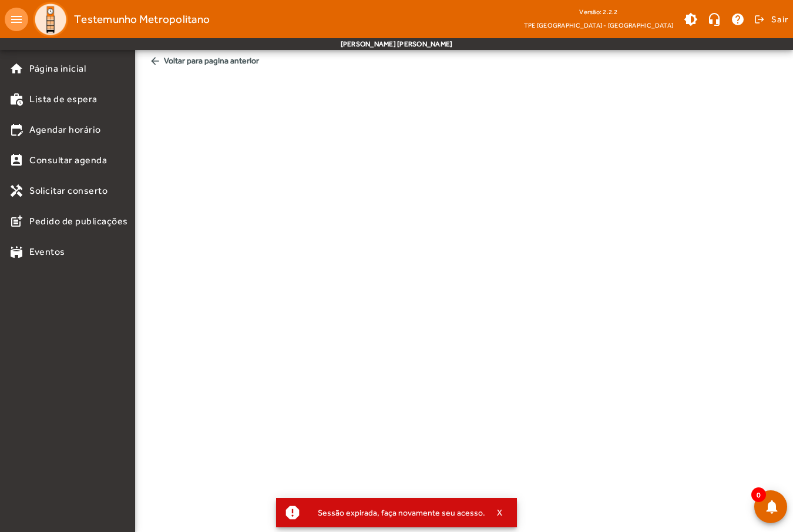 This screenshot has height=532, width=793. What do you see at coordinates (51, 19) in the screenshot?
I see `img: Logo TPE` at bounding box center [51, 19].